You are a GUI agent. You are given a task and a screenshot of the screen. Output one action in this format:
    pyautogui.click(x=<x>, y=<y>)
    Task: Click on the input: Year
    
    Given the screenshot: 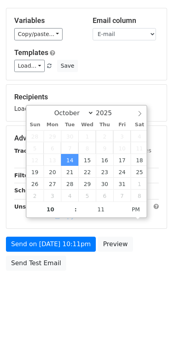 What is the action you would take?
    pyautogui.click(x=108, y=113)
    